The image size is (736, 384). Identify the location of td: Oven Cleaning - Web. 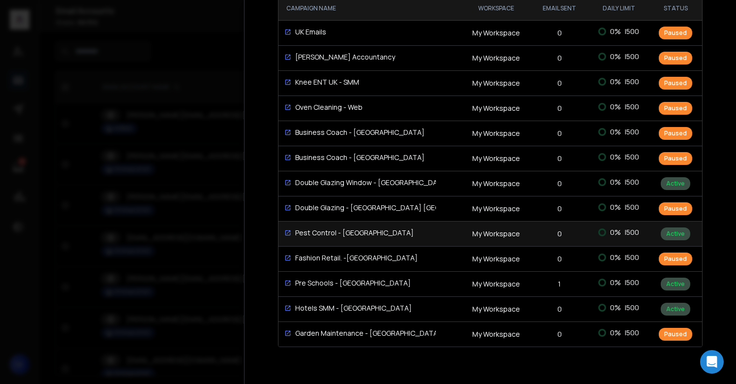
(357, 107).